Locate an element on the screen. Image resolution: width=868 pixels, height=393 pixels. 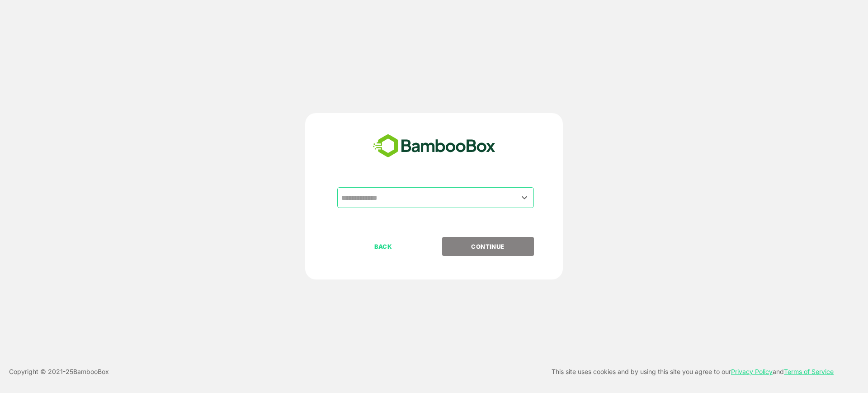
a: Terms of Service is located at coordinates (809, 371).